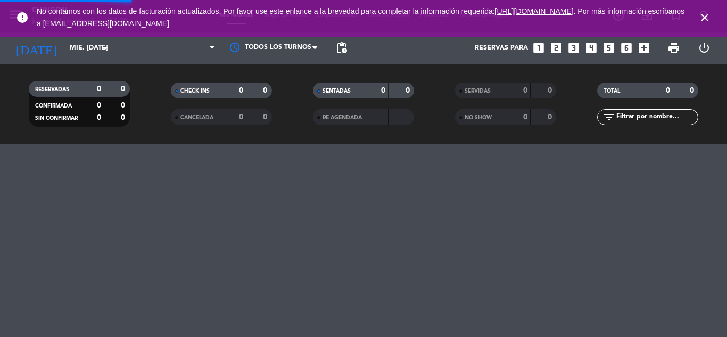 This screenshot has width=727, height=337. What do you see at coordinates (53, 106) in the screenshot?
I see `span: CONFIRMADA` at bounding box center [53, 106].